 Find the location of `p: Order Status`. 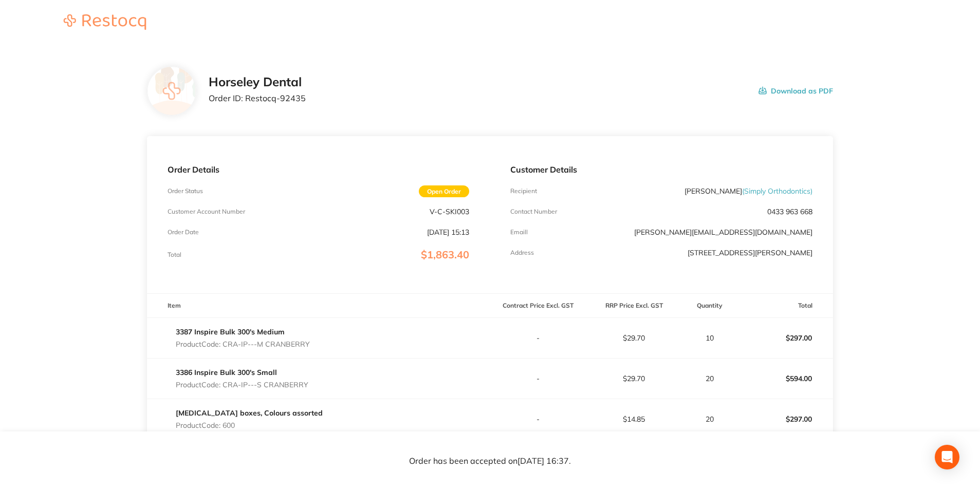

p: Order Status is located at coordinates (185, 191).